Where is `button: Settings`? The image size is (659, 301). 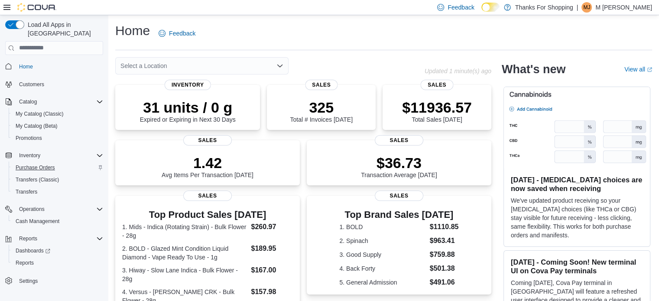 button: Settings is located at coordinates (54, 280).